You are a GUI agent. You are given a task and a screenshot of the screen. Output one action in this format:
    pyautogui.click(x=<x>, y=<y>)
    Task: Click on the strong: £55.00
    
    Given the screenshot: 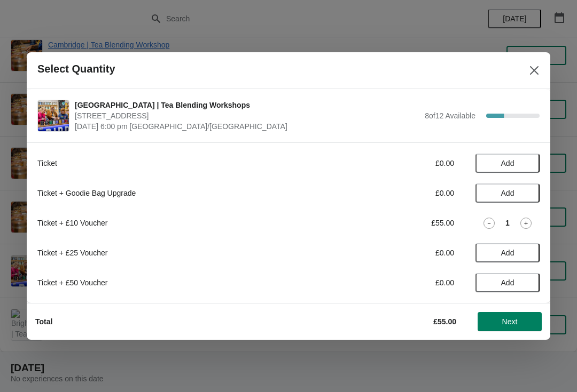 What is the action you would take?
    pyautogui.click(x=444, y=322)
    